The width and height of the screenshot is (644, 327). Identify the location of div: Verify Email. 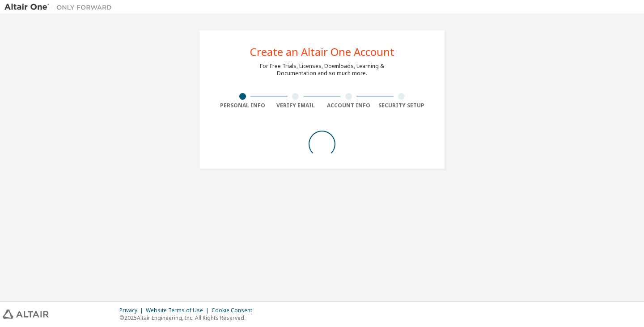
(295, 106).